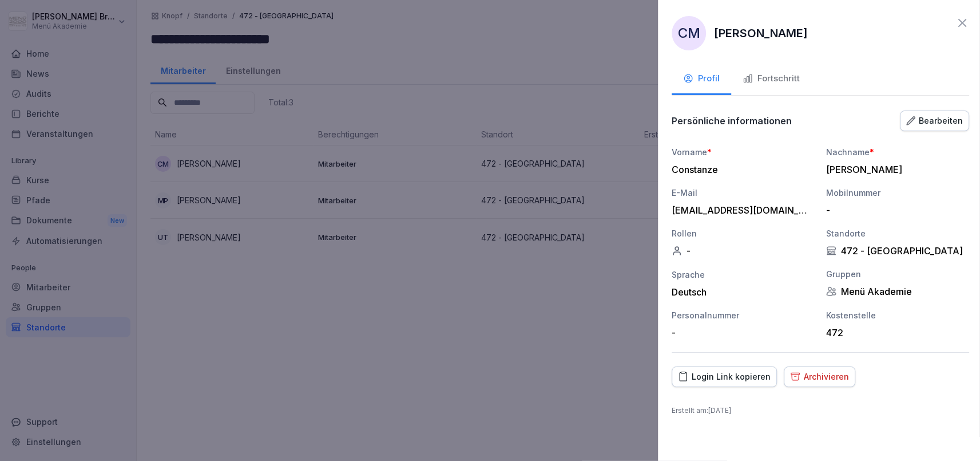 The height and width of the screenshot is (461, 980). I want to click on div: Personalnummer, so click(743, 314).